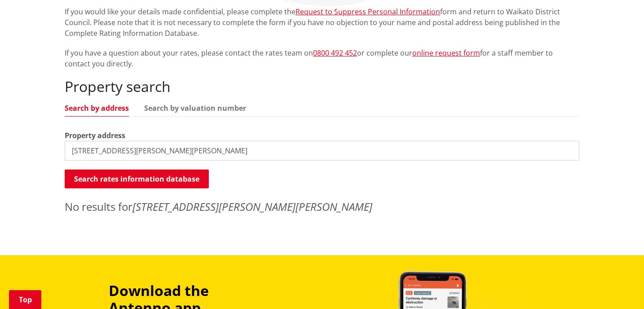 This screenshot has width=644, height=309. Describe the element at coordinates (322, 207) in the screenshot. I see `p: No results for` at that location.